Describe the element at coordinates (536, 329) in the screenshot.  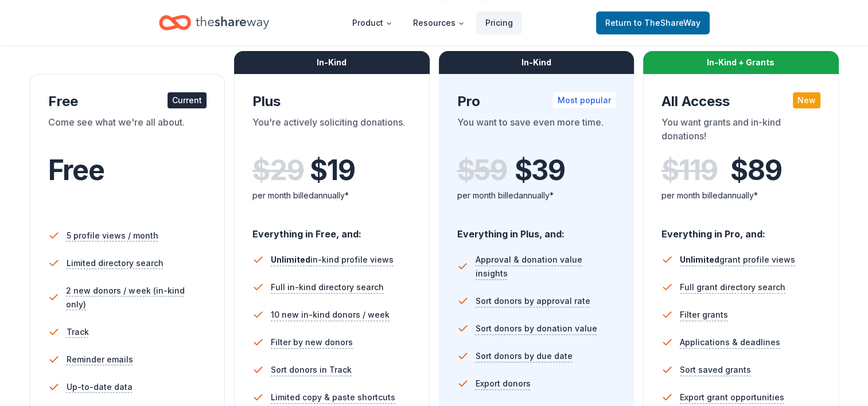
I see `span: Sort donors by donation value` at that location.